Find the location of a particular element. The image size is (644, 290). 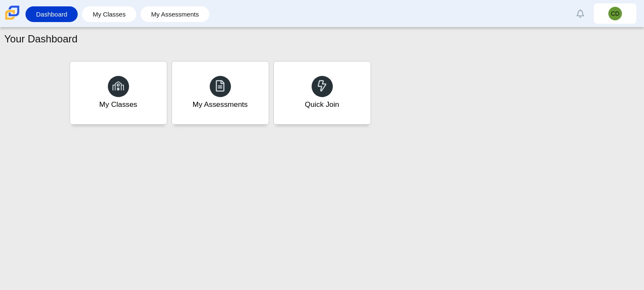

a: Alerts is located at coordinates (580, 14).